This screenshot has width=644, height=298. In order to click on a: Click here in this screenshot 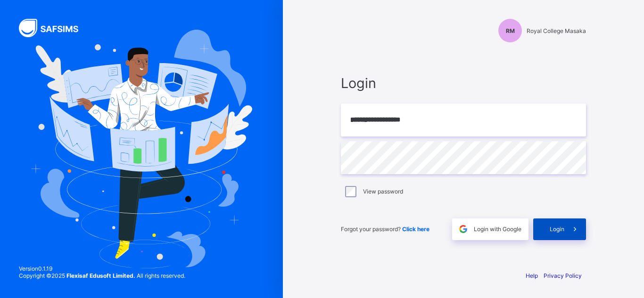, I will do `click(416, 229)`.